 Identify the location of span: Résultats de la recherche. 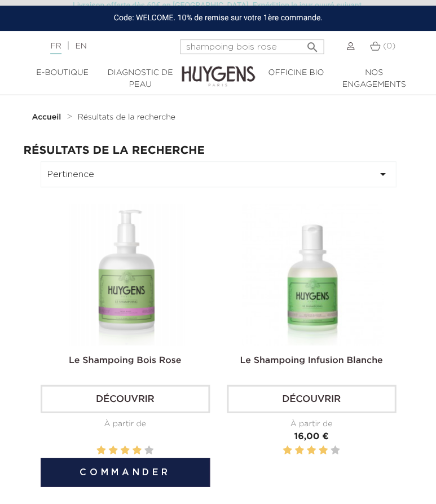
(126, 117).